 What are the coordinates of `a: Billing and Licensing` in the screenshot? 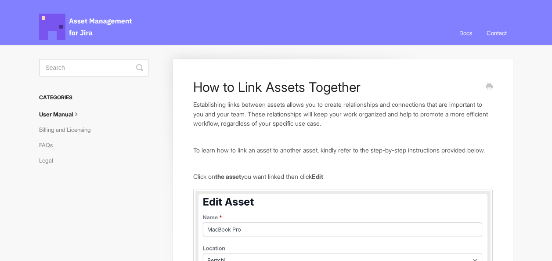 It's located at (68, 130).